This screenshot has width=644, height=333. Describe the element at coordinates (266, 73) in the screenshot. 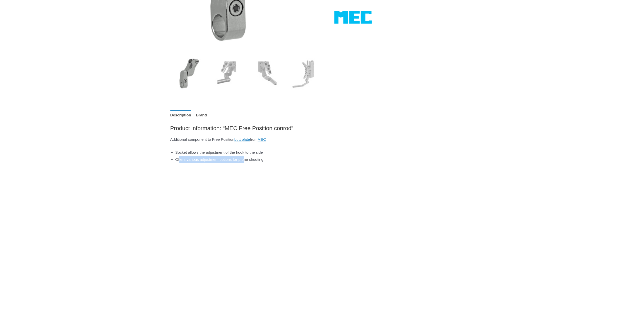

I see `img: MEC Free Position conrod - Image 3` at that location.